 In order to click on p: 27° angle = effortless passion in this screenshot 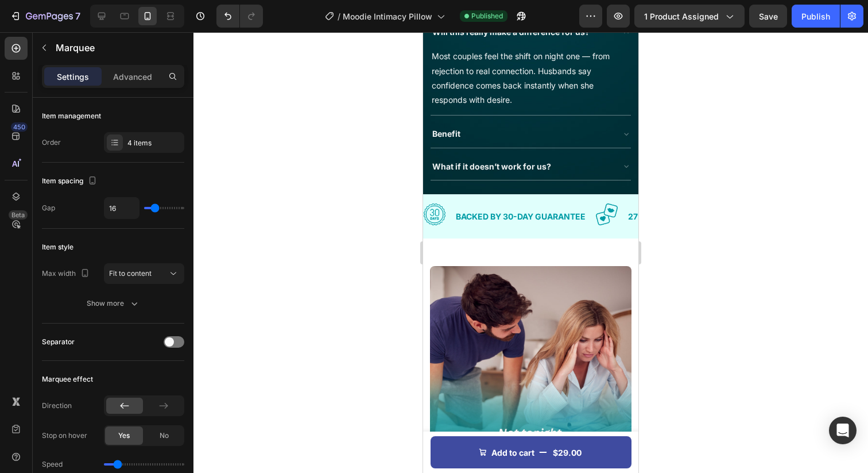, I will do `click(275, 184)`.